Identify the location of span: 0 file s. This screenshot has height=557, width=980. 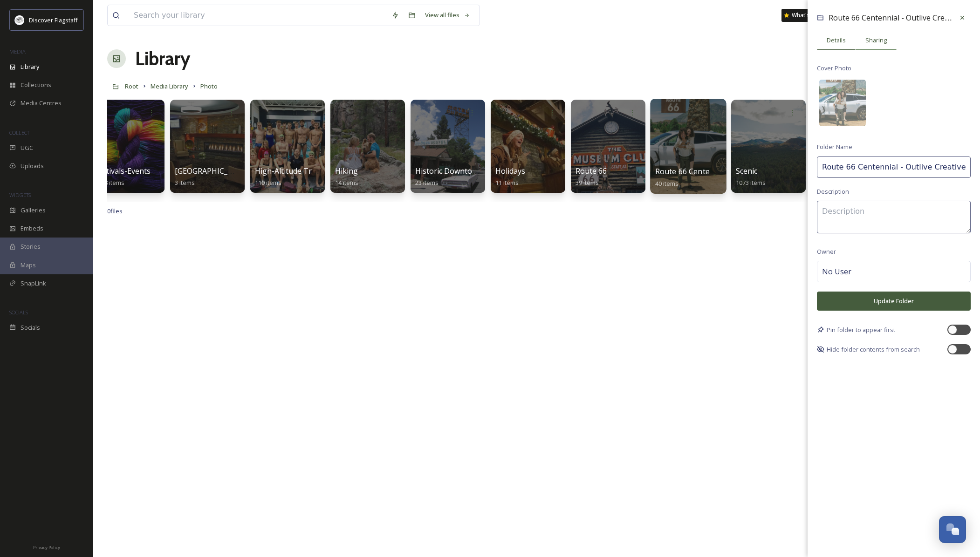
(115, 211).